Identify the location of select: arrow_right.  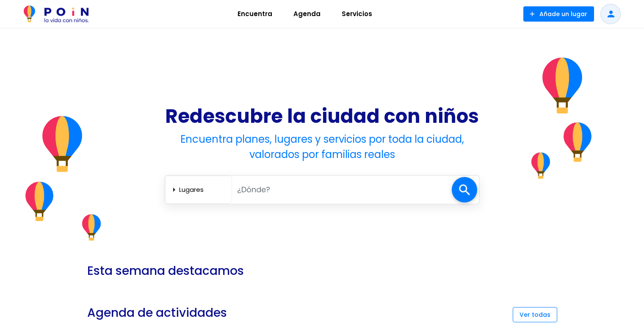
(204, 189).